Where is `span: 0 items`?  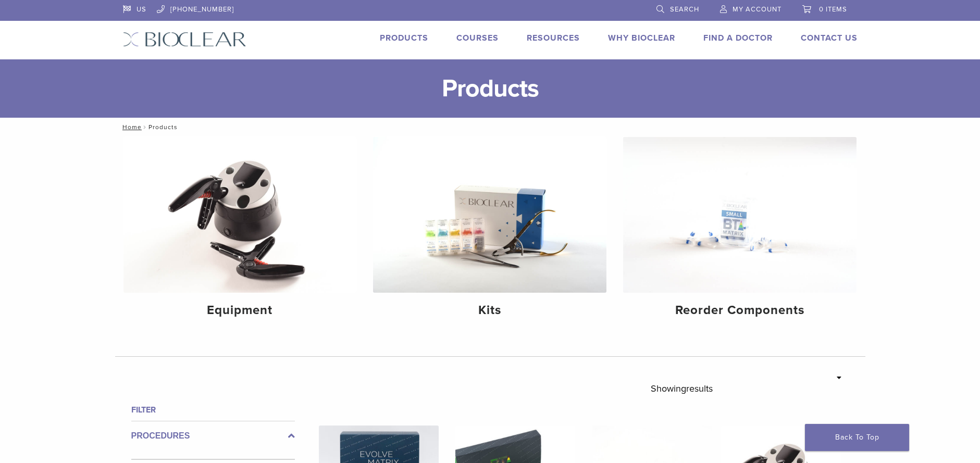 span: 0 items is located at coordinates (833, 10).